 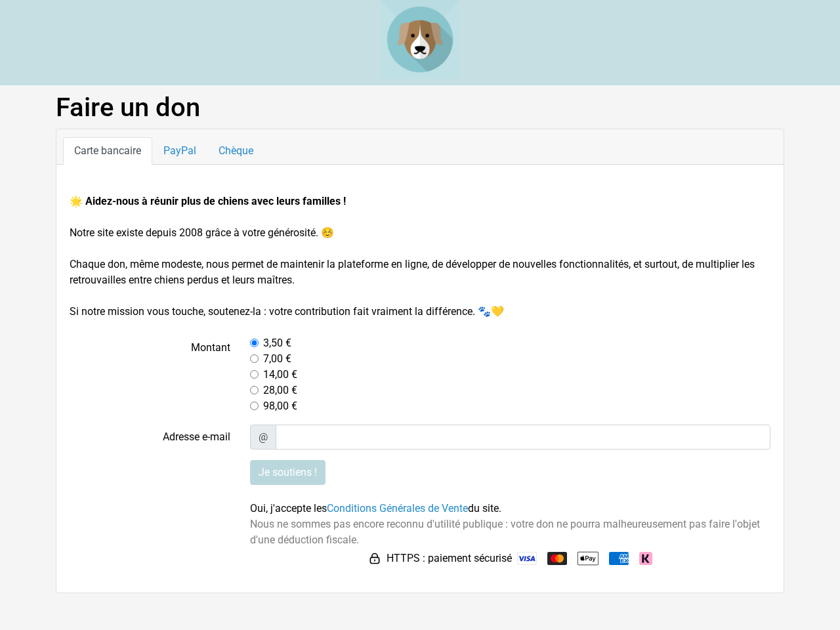 What do you see at coordinates (277, 343) in the screenshot?
I see `label: 3,50 €` at bounding box center [277, 343].